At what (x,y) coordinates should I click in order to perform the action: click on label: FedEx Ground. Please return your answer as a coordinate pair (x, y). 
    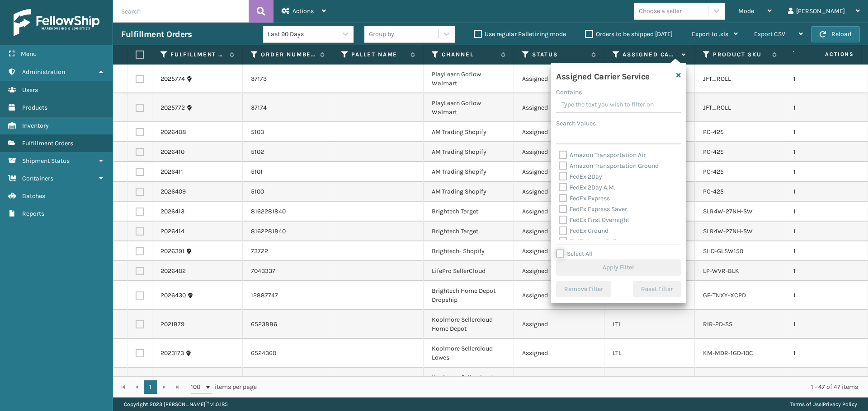
    Looking at the image, I should click on (584, 231).